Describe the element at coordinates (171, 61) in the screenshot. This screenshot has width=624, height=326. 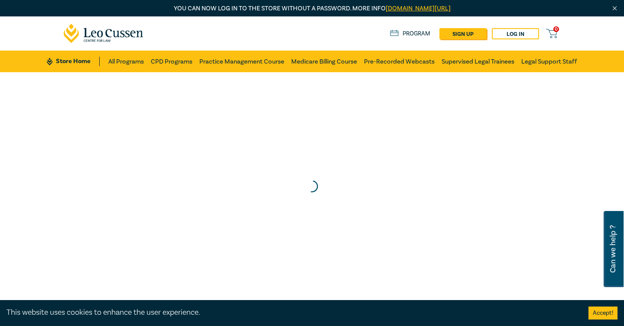
I see `a: CPD Programs` at that location.